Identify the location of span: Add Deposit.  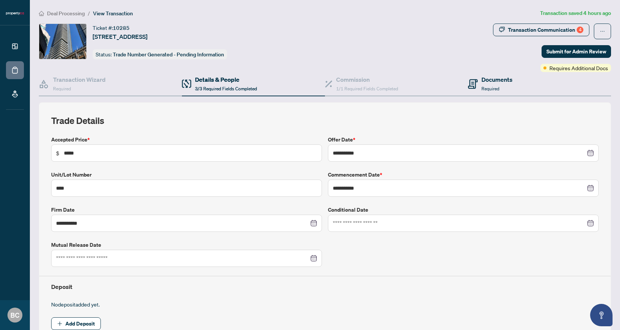
(80, 324).